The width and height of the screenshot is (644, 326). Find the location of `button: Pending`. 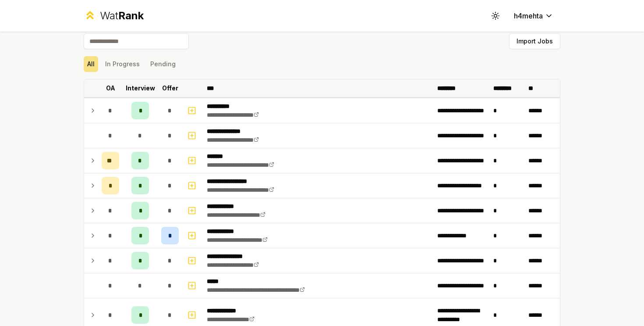

button: Pending is located at coordinates (163, 64).